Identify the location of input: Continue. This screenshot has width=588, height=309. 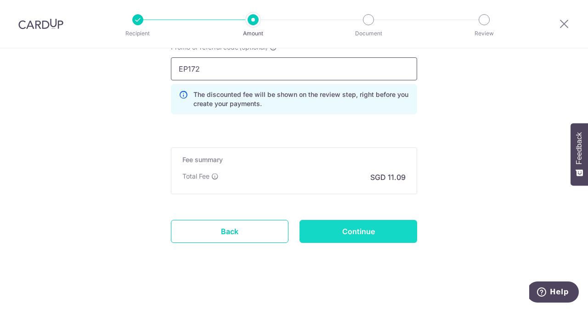
(358, 231).